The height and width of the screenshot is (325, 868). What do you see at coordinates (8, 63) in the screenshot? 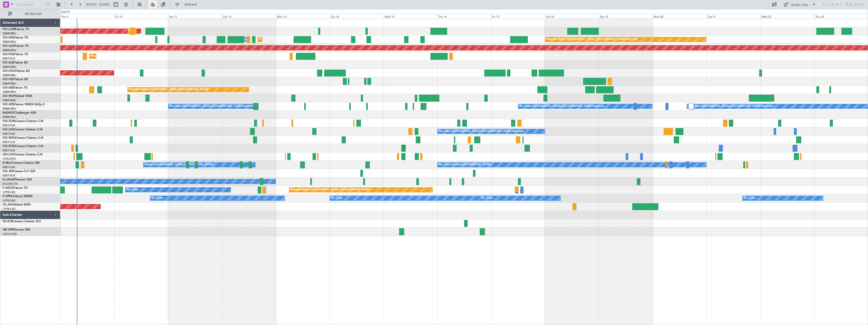
I see `span: OO-ELK` at bounding box center [8, 63].